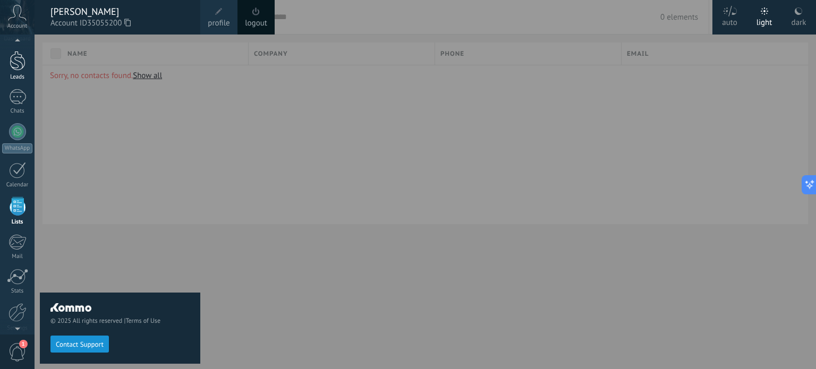  I want to click on div: Stats, so click(18, 291).